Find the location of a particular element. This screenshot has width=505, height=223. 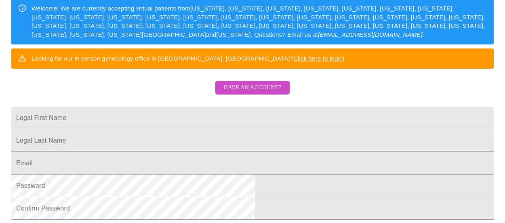

a: Click here to login! is located at coordinates (319, 58).